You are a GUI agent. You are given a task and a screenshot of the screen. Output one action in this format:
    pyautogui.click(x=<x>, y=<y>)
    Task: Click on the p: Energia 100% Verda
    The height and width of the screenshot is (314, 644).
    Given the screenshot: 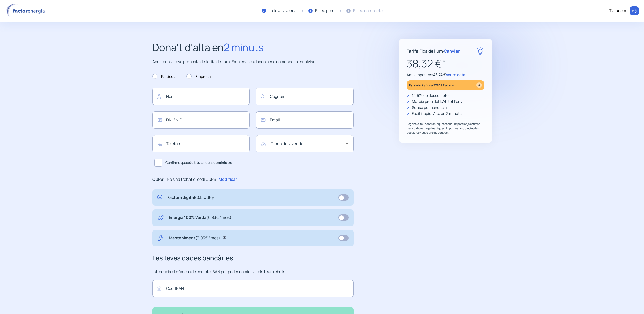 What is the action you would take?
    pyautogui.click(x=200, y=218)
    